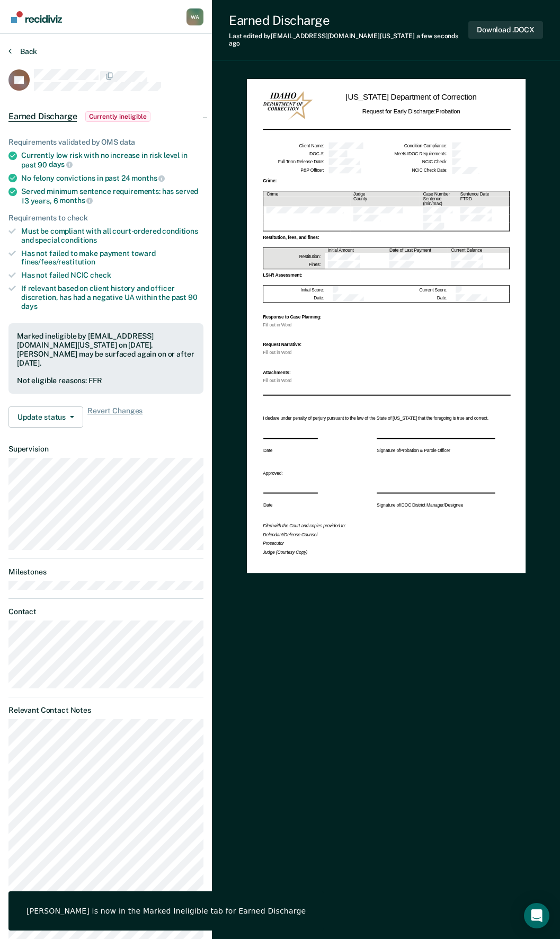  Describe the element at coordinates (293, 256) in the screenshot. I see `th: Restitution:` at that location.